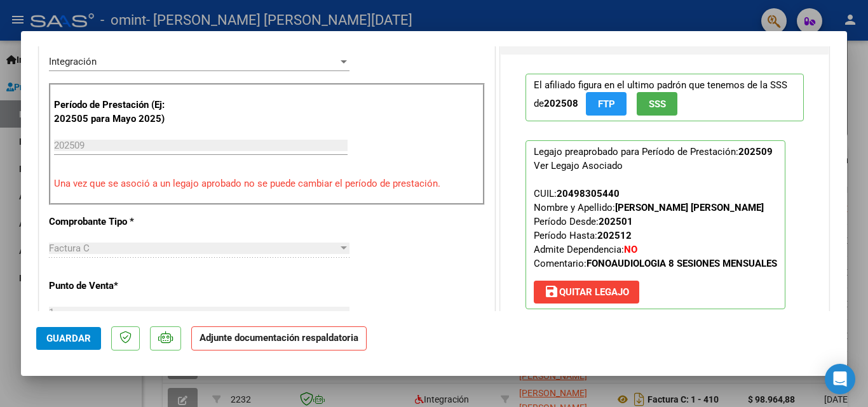  What do you see at coordinates (69, 338) in the screenshot?
I see `span: Guardar` at bounding box center [69, 338].